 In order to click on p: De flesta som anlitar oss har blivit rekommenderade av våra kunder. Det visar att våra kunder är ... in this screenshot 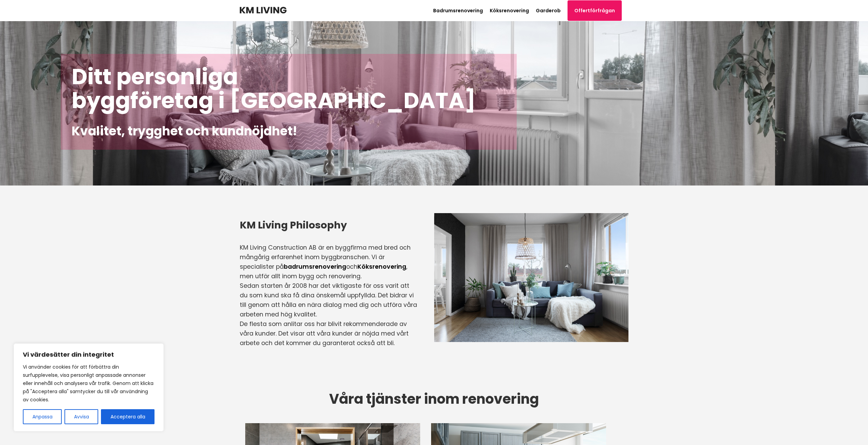, I will do `click(329, 333)`.